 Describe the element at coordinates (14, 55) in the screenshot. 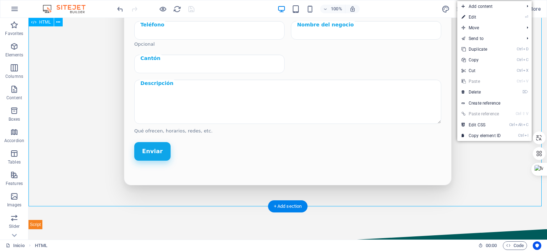

I see `p: Elements` at that location.